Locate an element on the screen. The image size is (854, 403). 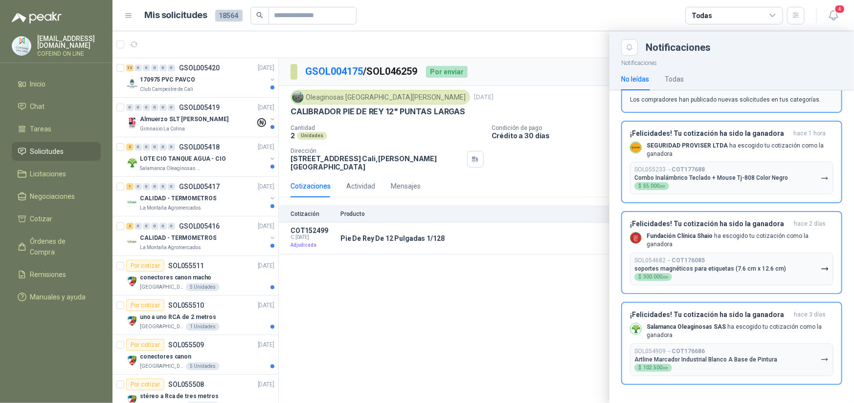
span: Remisiones is located at coordinates (48, 275).